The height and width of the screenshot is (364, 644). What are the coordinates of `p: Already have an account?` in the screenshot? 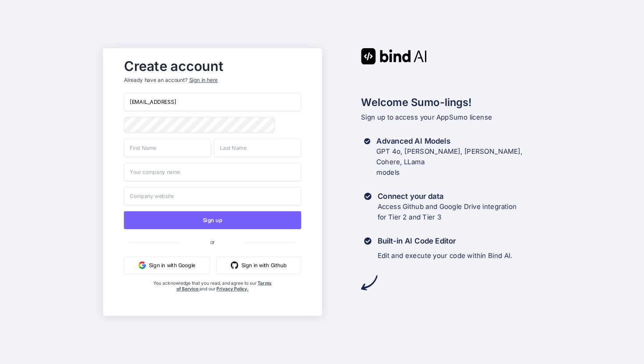 It's located at (213, 80).